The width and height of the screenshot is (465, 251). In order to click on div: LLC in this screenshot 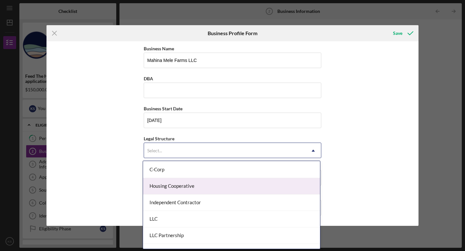, I will do `click(232, 219)`.